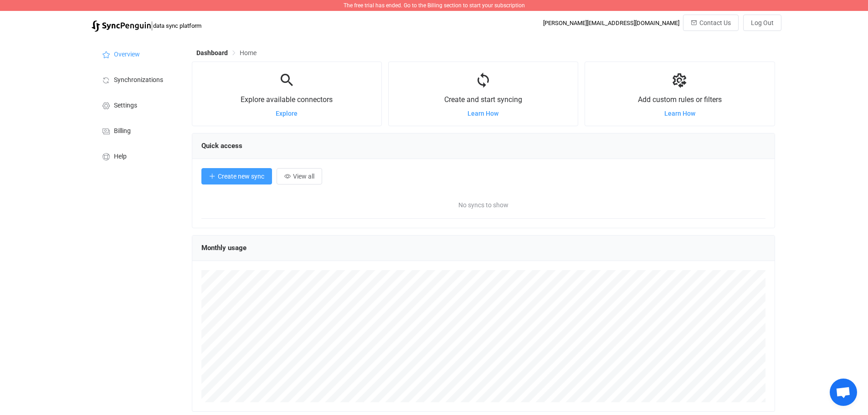  What do you see at coordinates (844, 392) in the screenshot?
I see `div: Open chat` at bounding box center [844, 392].